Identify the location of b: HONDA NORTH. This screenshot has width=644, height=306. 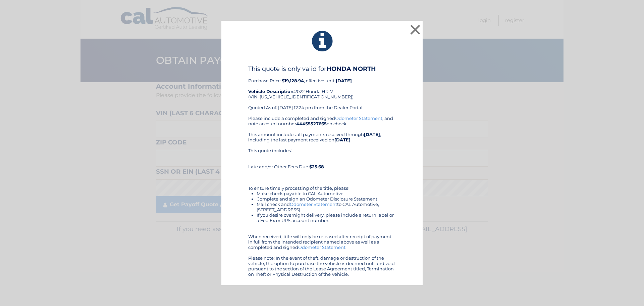
(351, 69).